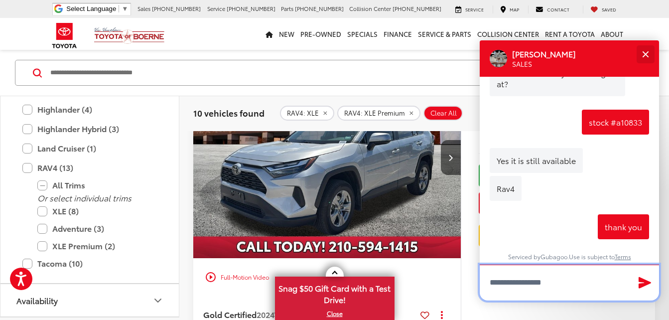 The height and width of the screenshot is (320, 669). I want to click on a: Specials, so click(362, 34).